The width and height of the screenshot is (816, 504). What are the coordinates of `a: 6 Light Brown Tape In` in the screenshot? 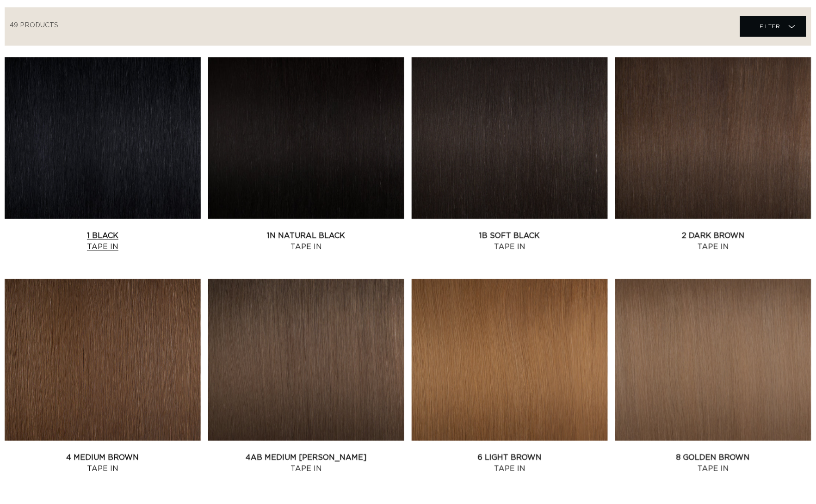 It's located at (510, 463).